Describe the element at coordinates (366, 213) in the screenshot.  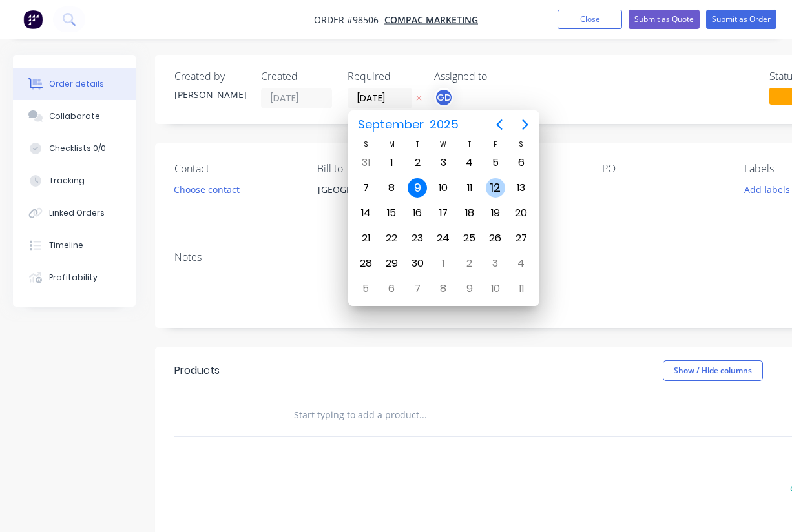
I see `div: Sunday, September 14, 2025` at that location.